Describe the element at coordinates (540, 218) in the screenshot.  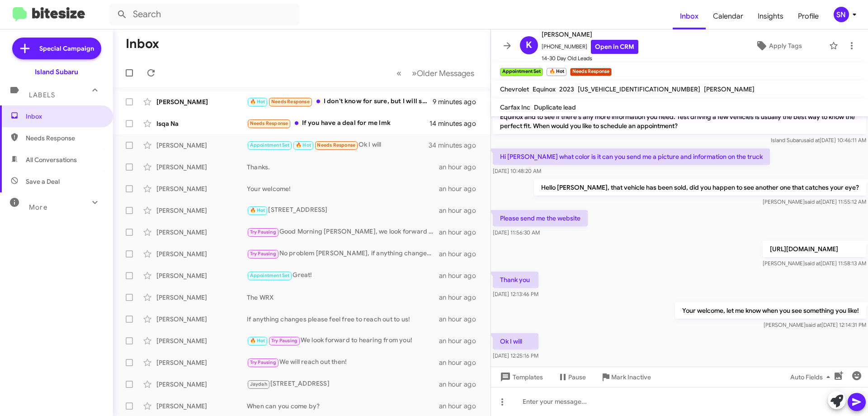
I see `p: Please send me the website` at that location.